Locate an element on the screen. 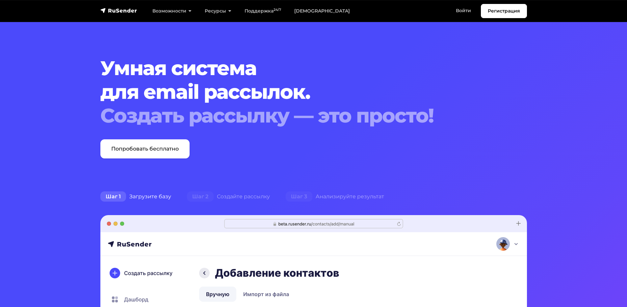 This screenshot has width=627, height=307. span: Шаг 3 is located at coordinates (299, 196).